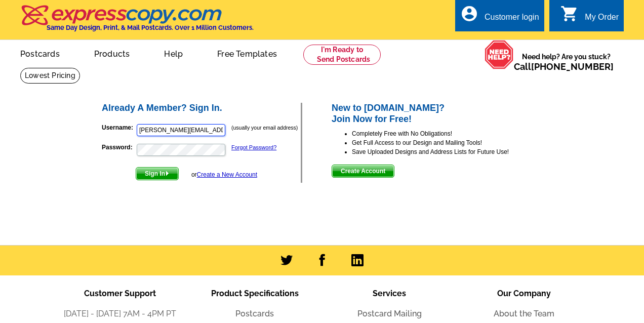 This screenshot has height=323, width=644. I want to click on a: shopping_cart My Order, so click(589, 17).